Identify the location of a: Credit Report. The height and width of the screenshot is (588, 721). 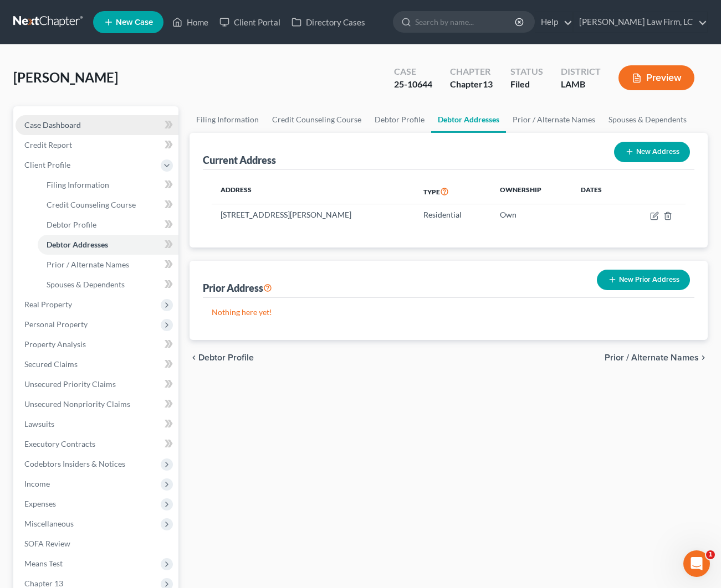
(97, 145).